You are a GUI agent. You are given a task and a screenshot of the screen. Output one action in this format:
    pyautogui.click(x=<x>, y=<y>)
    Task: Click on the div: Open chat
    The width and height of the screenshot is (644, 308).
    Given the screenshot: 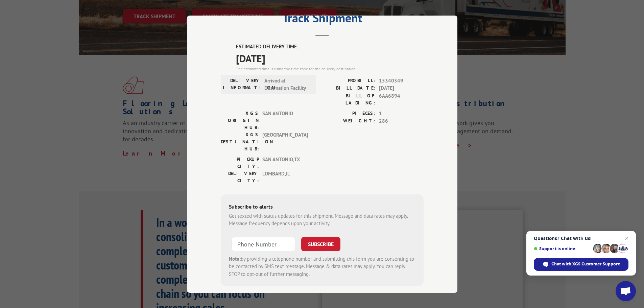 What is the action you would take?
    pyautogui.click(x=625, y=291)
    